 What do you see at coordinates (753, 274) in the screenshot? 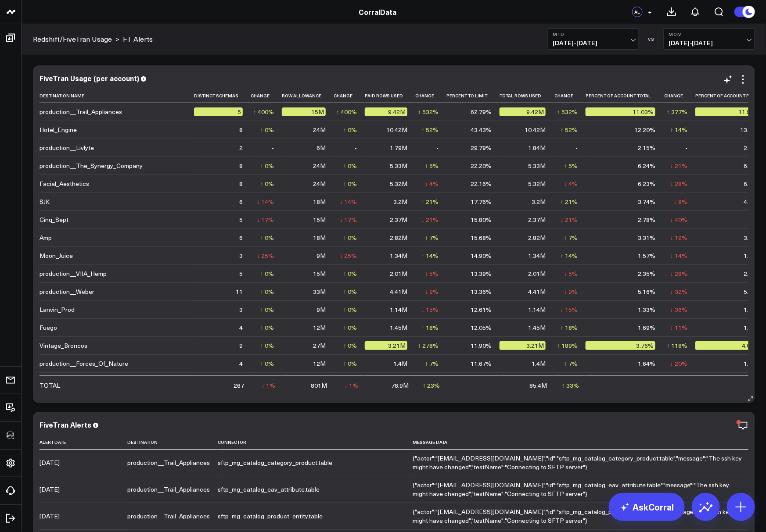
I see `div: 2.55%` at bounding box center [753, 274].